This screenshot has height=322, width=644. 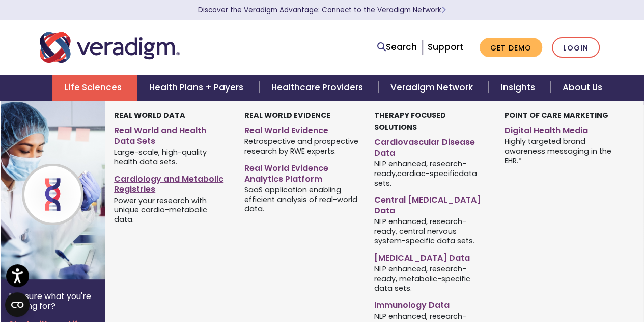 What do you see at coordinates (302, 199) in the screenshot?
I see `span: SaaS application enabling efficient analysis of real-world data.` at bounding box center [302, 199].